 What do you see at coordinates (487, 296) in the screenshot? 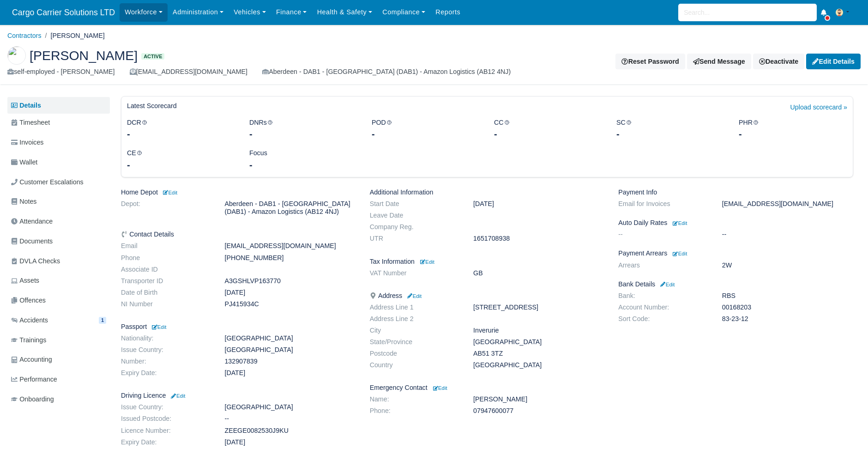
I see `h6: Address` at bounding box center [487, 296].